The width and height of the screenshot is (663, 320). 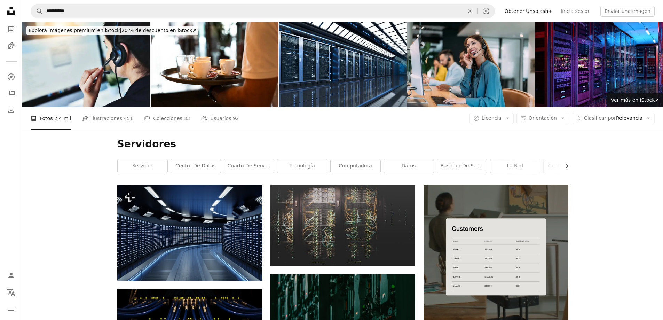 What do you see at coordinates (409, 166) in the screenshot?
I see `a: datos` at bounding box center [409, 166].